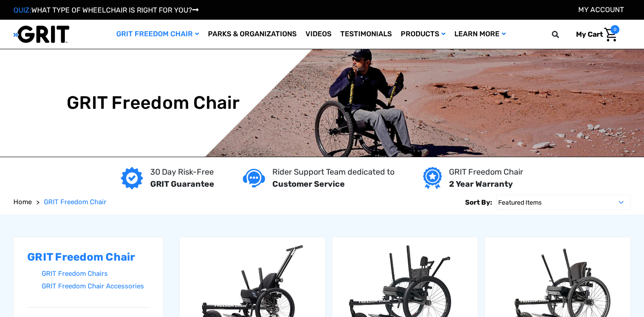  I want to click on p: 30 Day Risk-Free, so click(182, 172).